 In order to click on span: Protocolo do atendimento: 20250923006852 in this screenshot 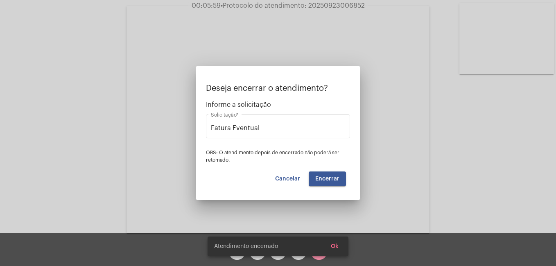, I will do `click(293, 6)`.